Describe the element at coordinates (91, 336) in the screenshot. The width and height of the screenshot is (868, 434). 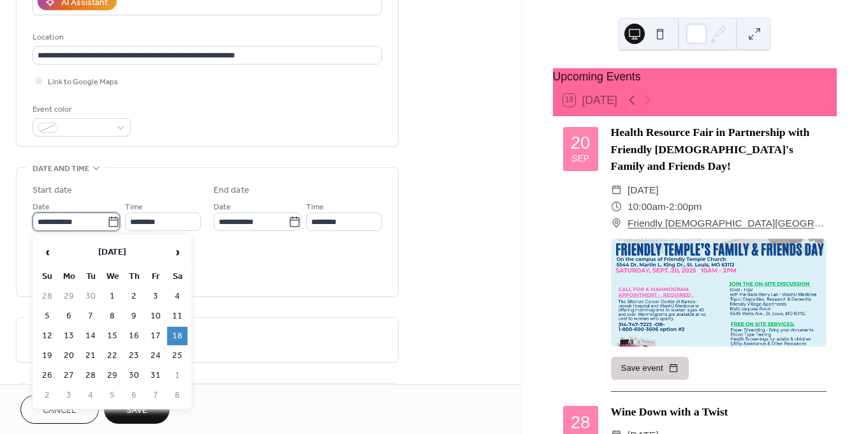
I see `td: 14` at that location.